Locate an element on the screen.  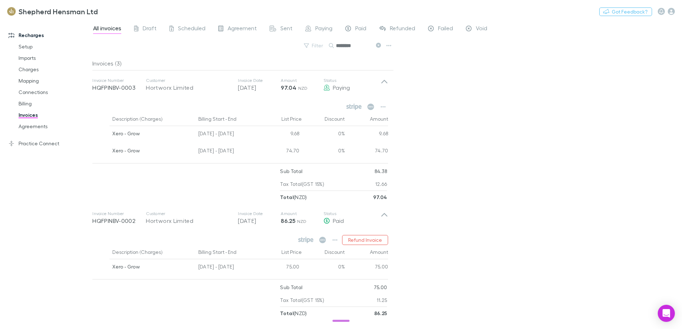
a: Recharges is located at coordinates (49, 35).